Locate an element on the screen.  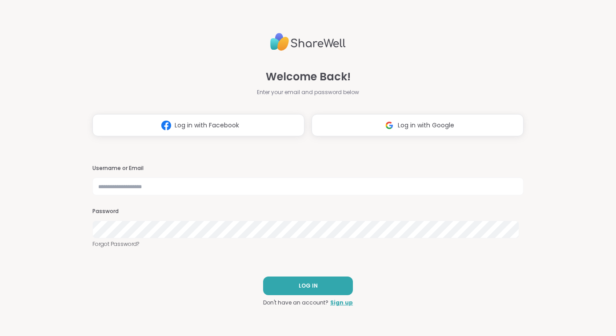
a: Sign up is located at coordinates (341, 303).